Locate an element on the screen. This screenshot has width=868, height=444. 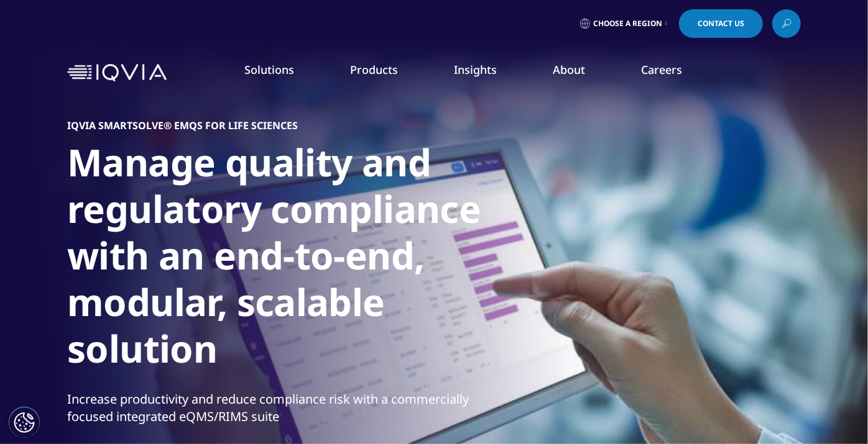
h5: IQVIA SmartSolve® EMQS for Life Sciences is located at coordinates (182, 125).